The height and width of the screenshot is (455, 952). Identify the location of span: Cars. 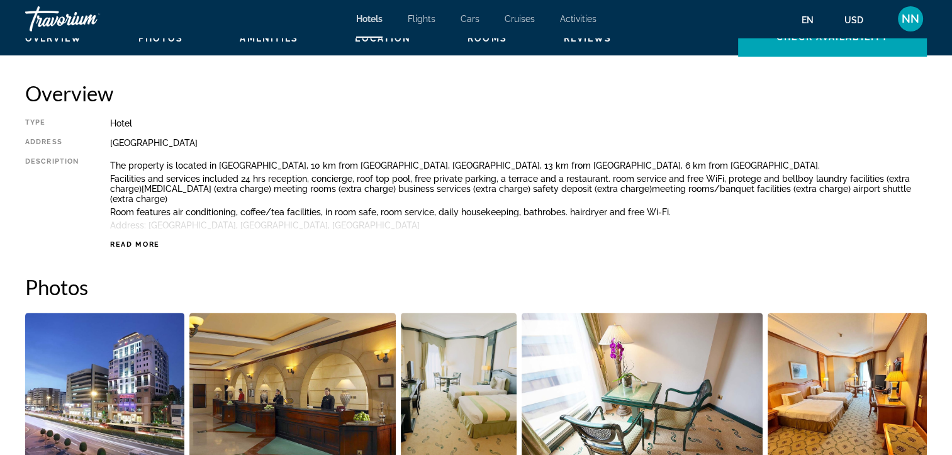
(470, 19).